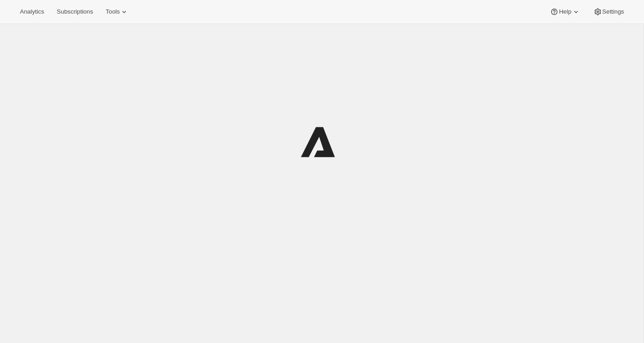  Describe the element at coordinates (32, 11) in the screenshot. I see `button: Analytics` at that location.